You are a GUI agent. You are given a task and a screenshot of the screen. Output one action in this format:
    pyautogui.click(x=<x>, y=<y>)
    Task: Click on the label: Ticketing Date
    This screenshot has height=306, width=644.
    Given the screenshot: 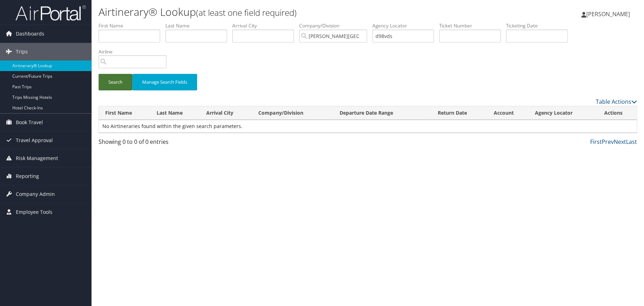 What is the action you would take?
    pyautogui.click(x=539, y=26)
    